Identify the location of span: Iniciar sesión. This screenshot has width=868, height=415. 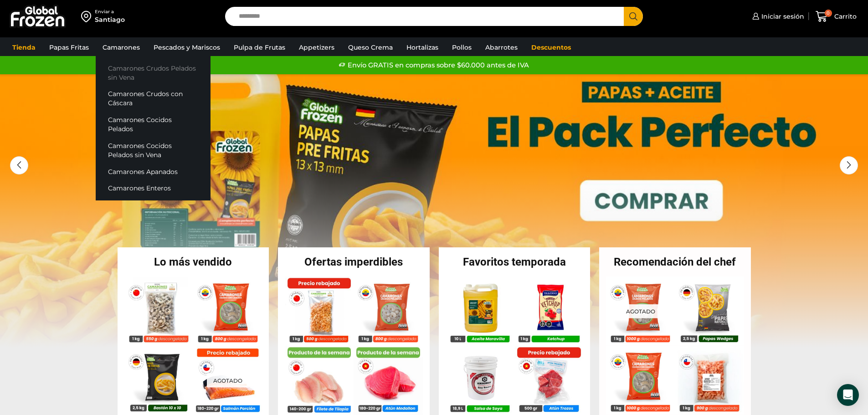
(781, 17).